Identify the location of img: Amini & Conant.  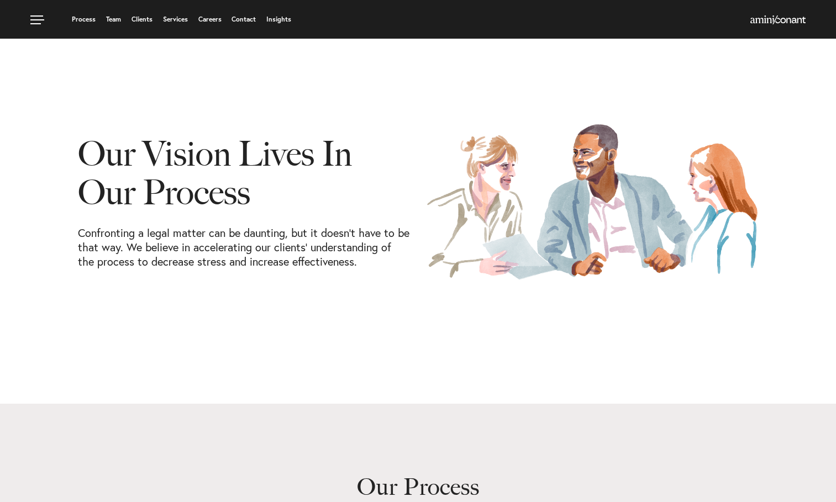
(778, 20).